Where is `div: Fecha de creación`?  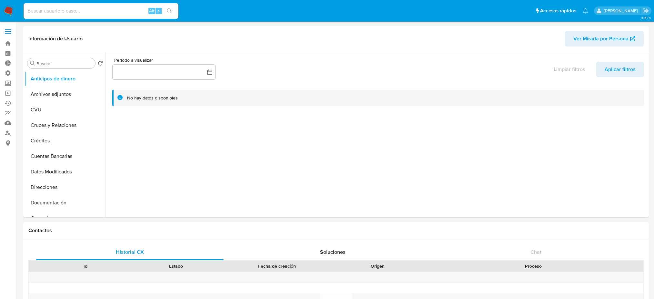
div: Fecha de creación is located at coordinates (277, 266).